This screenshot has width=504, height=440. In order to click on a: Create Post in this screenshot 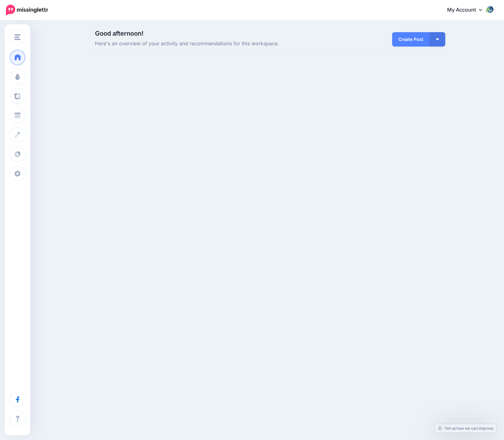, I will do `click(411, 39)`.